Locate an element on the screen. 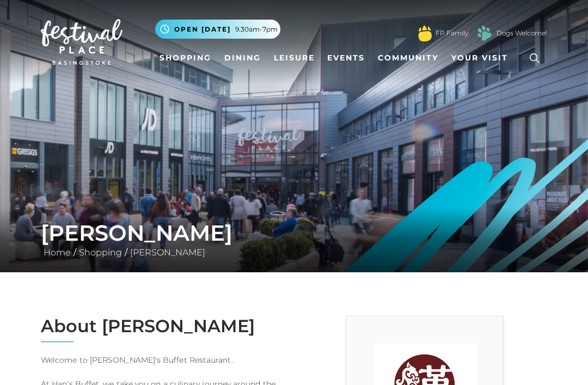 Image resolution: width=588 pixels, height=385 pixels. a: Events is located at coordinates (345, 58).